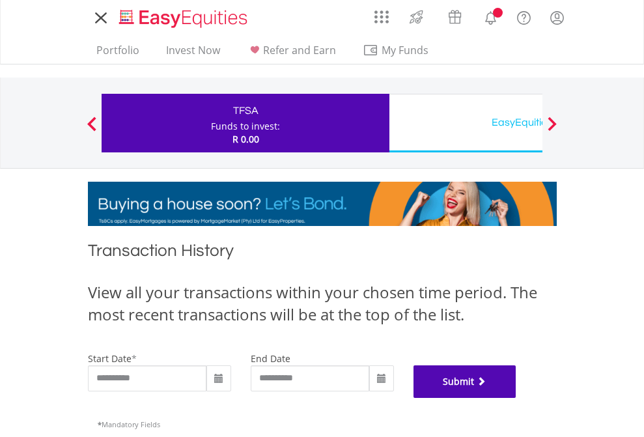 Image resolution: width=644 pixels, height=437 pixels. I want to click on button: Submit, so click(465, 381).